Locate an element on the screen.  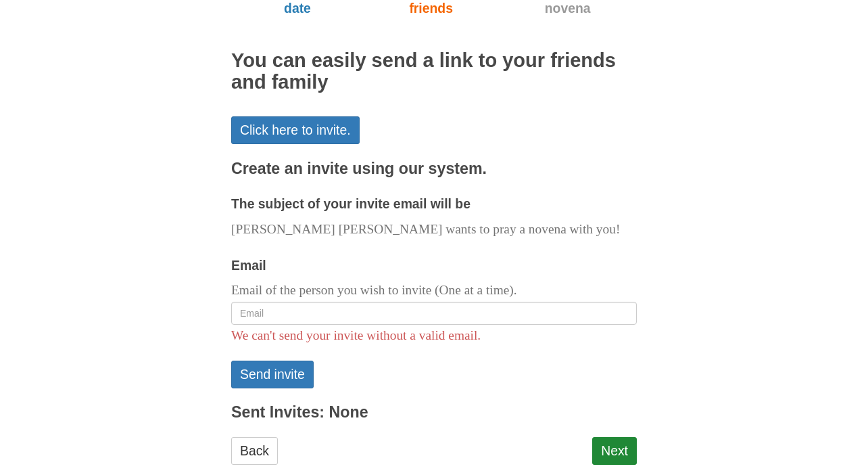
label: Email is located at coordinates (249, 265).